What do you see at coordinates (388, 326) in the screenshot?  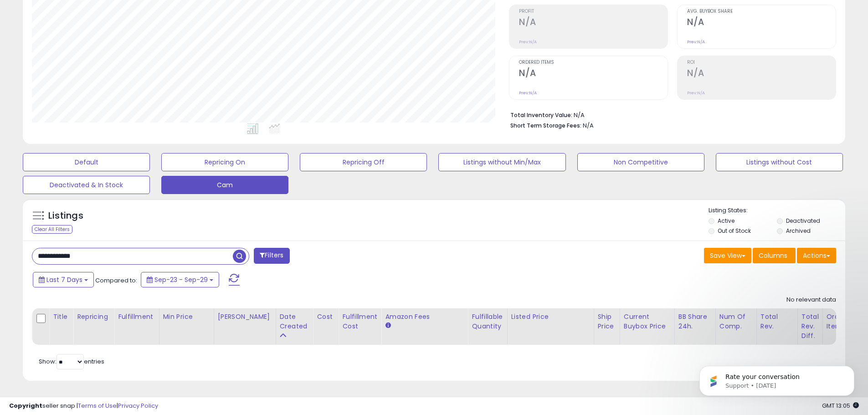 I see `small: Amazon Fees.` at bounding box center [388, 326].